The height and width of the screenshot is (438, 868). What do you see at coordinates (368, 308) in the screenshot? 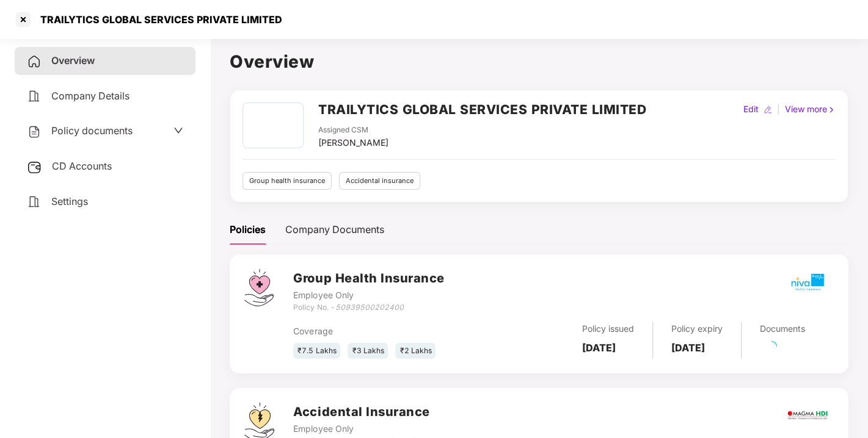
I see `div: Policy No. -` at bounding box center [368, 308].